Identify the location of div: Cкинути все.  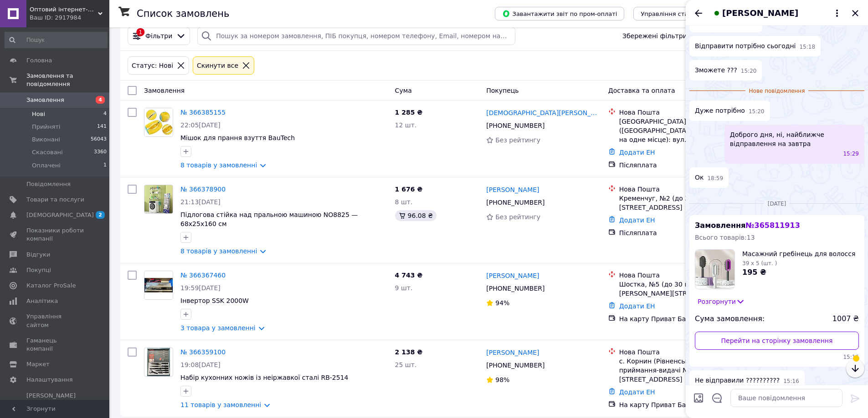
(217, 65).